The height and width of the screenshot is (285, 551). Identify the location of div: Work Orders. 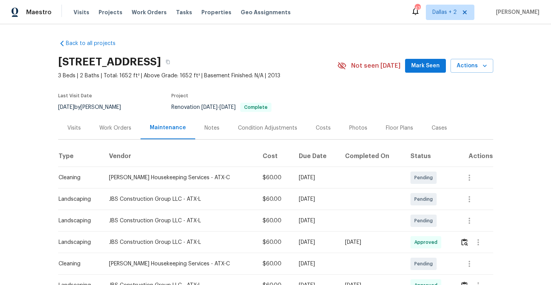
(115, 128).